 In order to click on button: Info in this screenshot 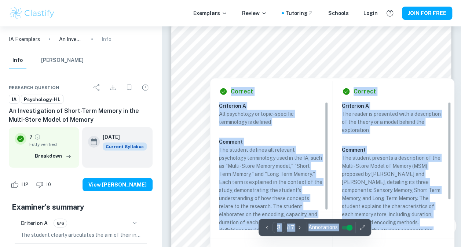, I will do `click(18, 61)`.